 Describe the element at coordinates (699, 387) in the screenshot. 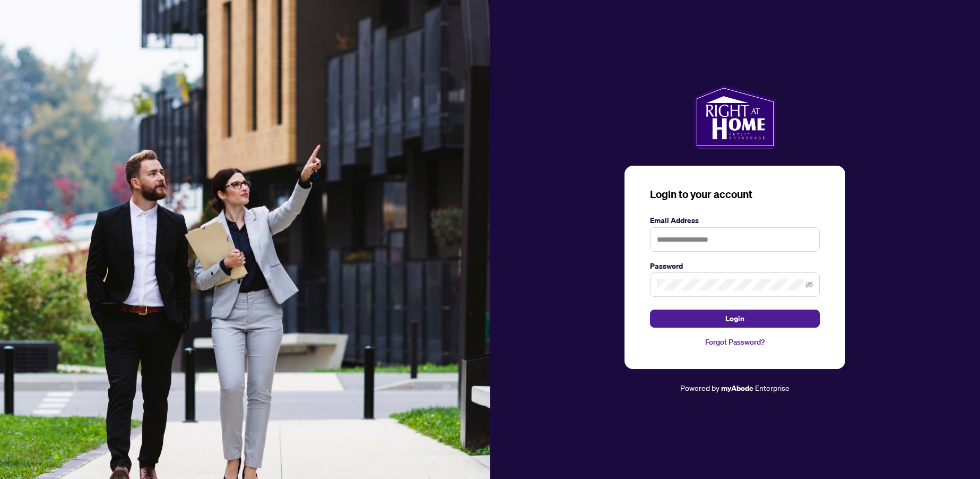

I see `span: Powered by` at that location.